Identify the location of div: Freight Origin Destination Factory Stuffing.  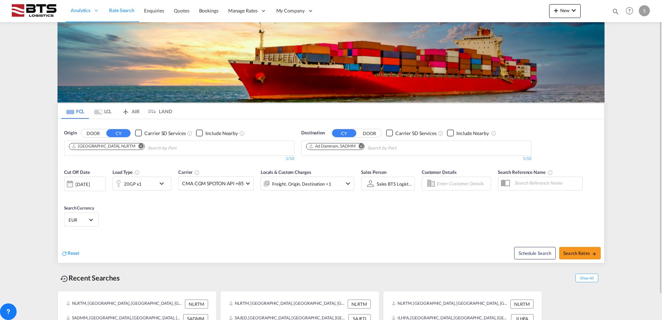
(301, 184).